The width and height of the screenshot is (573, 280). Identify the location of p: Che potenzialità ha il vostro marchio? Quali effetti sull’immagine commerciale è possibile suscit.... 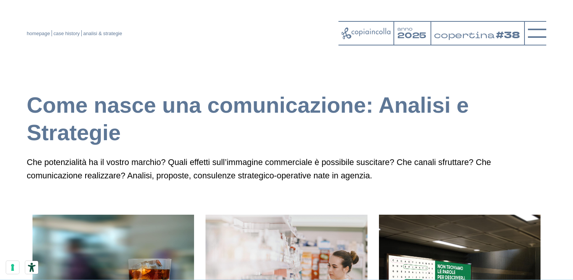
(287, 169).